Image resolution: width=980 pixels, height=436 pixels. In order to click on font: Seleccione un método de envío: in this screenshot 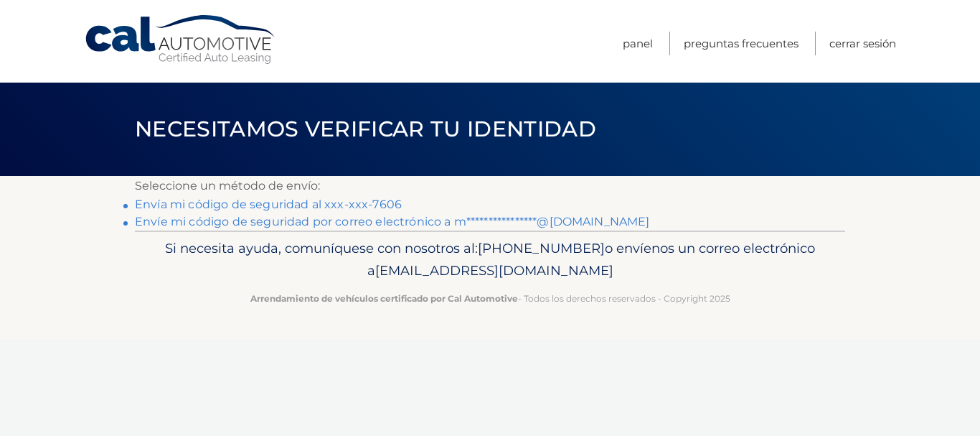, I will do `click(227, 186)`.